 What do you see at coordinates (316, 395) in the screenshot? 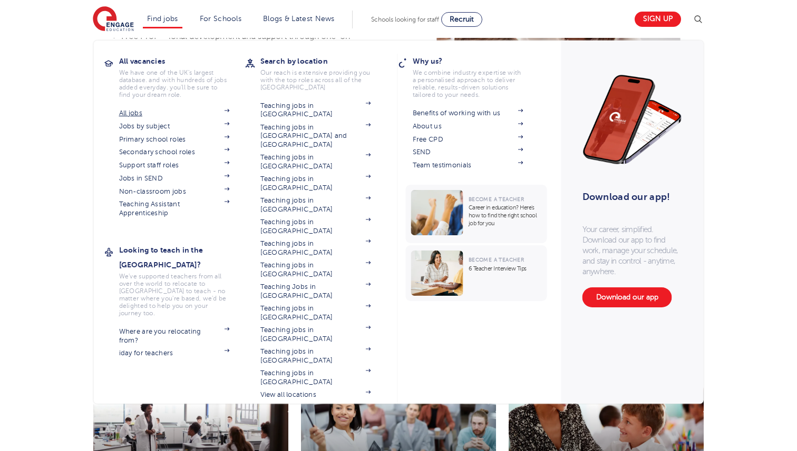
I see `a: View all locations` at bounding box center [316, 395].